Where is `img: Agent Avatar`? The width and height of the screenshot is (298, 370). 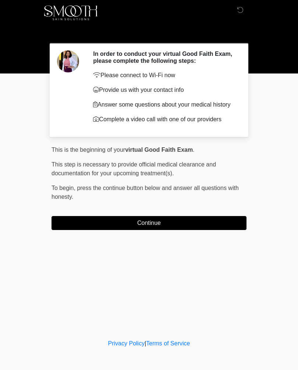
img: Agent Avatar is located at coordinates (68, 61).